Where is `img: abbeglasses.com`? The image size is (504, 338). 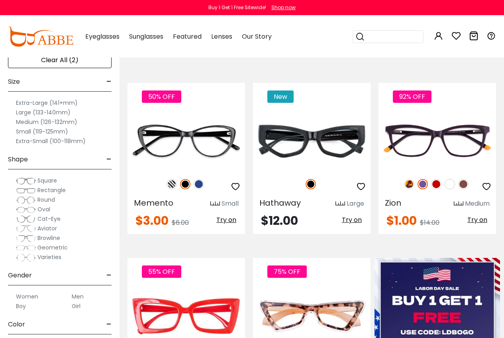 img: abbeglasses.com is located at coordinates (41, 37).